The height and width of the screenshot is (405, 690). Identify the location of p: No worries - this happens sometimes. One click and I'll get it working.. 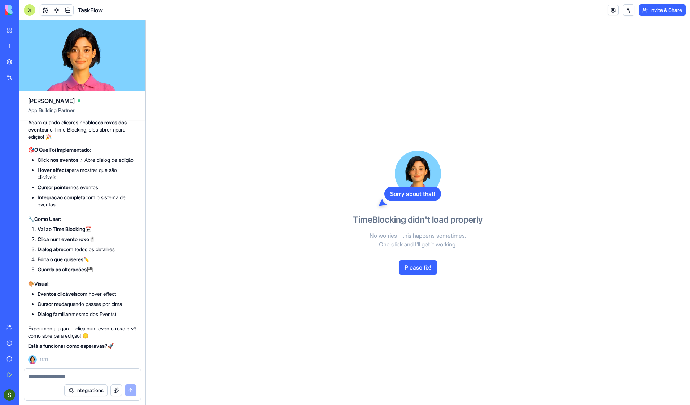
(418, 240).